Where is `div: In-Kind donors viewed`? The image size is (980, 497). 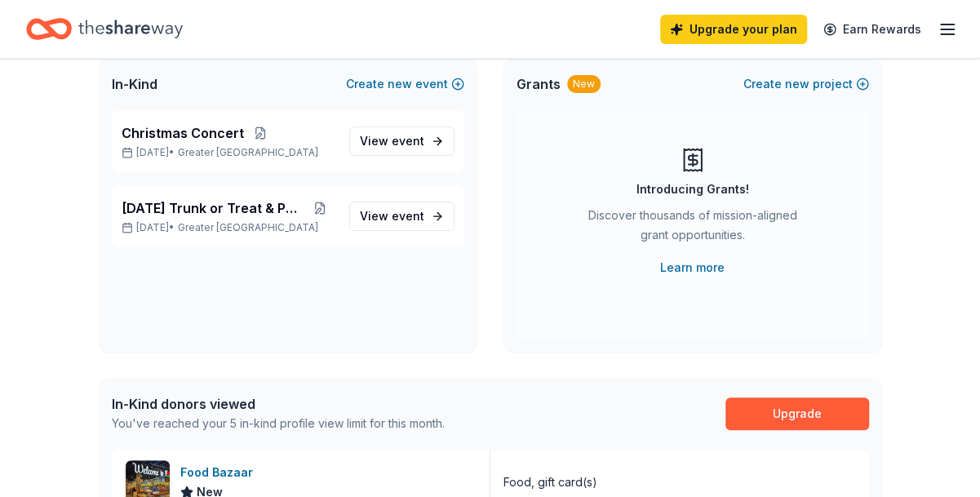
div: In-Kind donors viewed is located at coordinates (279, 404).